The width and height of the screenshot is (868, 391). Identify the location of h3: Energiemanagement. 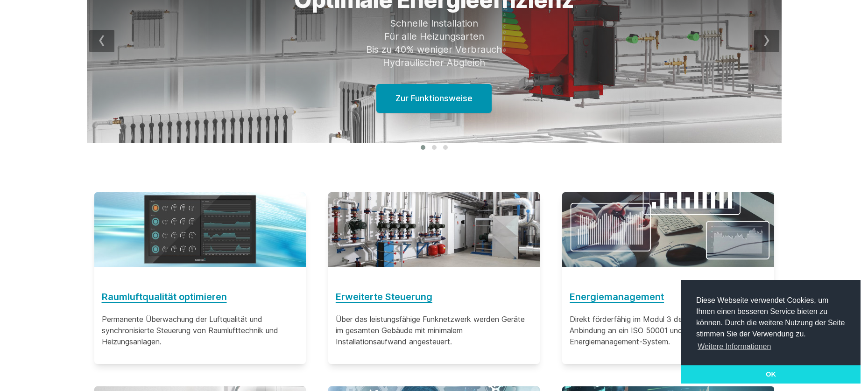
(667, 297).